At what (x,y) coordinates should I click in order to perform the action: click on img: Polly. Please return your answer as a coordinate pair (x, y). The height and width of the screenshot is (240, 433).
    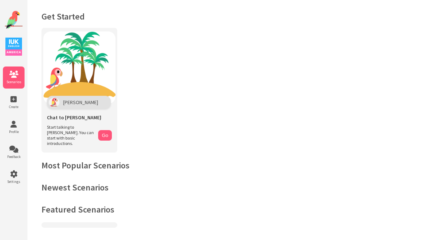
    Looking at the image, I should click on (54, 102).